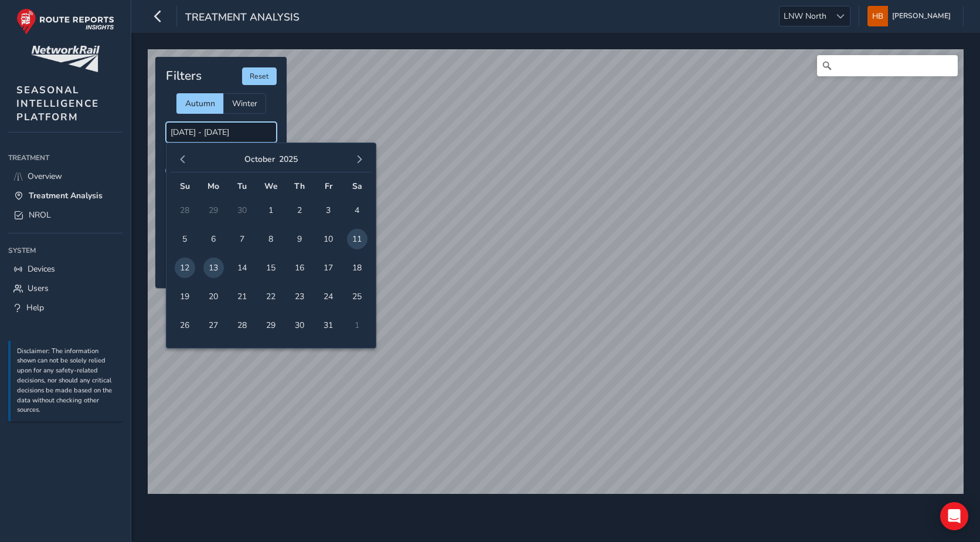 This screenshot has height=542, width=980. I want to click on span: SEASONAL INTELLIGENCE PLATFORM, so click(57, 103).